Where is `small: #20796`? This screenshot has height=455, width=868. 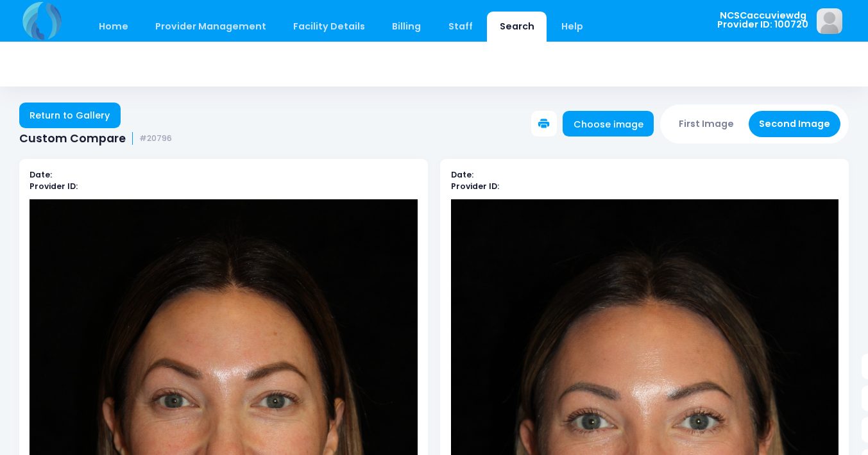
small: #20796 is located at coordinates (155, 139).